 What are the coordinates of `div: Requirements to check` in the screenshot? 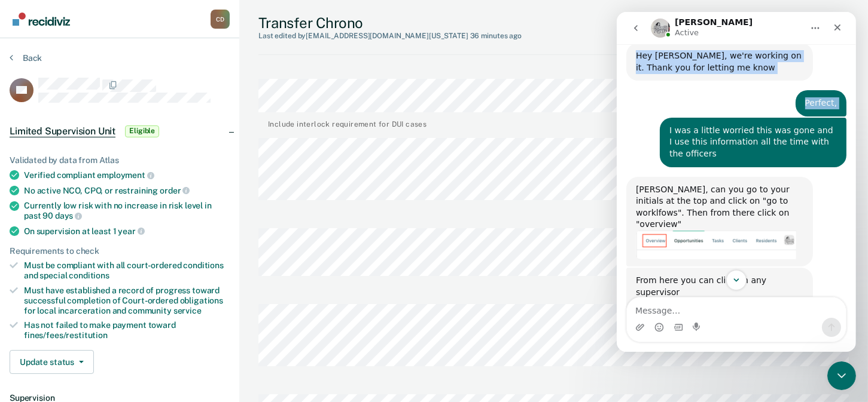 It's located at (120, 251).